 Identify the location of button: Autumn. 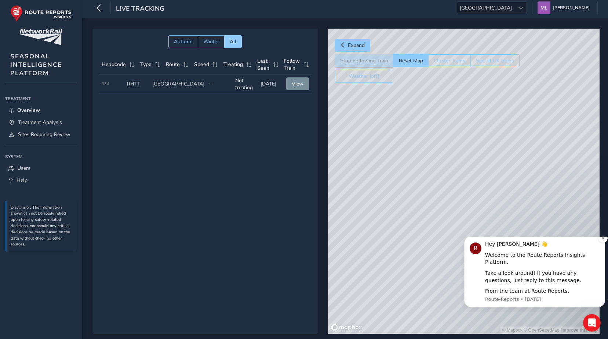
(183, 41).